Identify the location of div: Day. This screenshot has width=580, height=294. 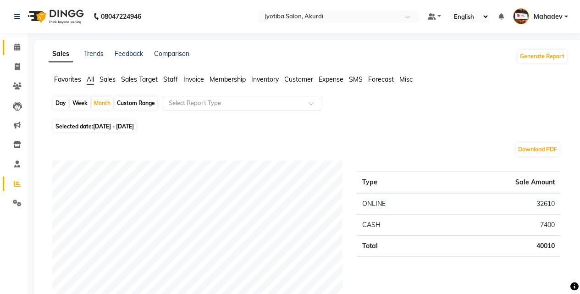
(61, 103).